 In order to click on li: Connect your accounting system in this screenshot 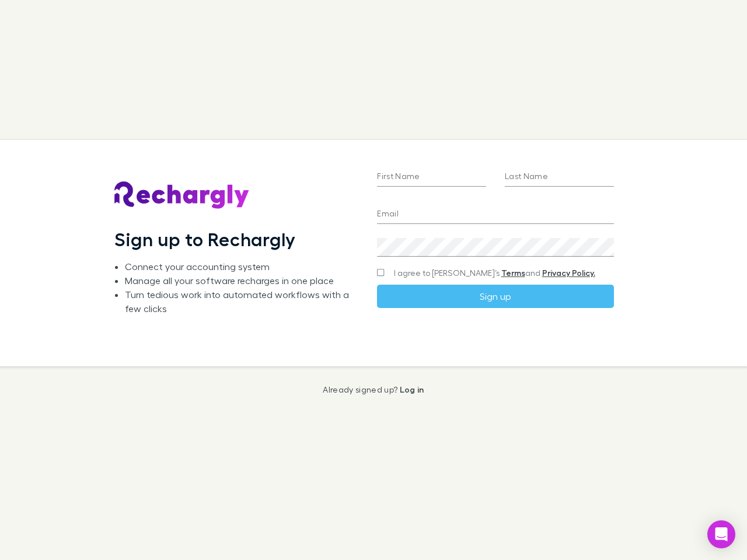, I will do `click(241, 266)`.